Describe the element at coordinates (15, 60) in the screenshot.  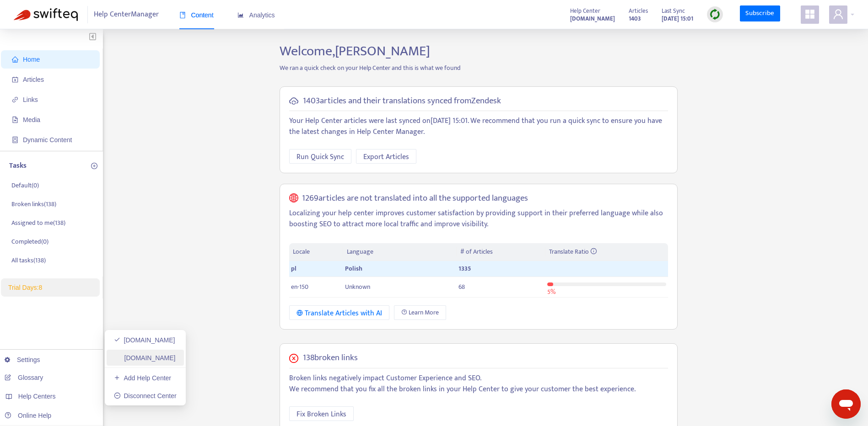
I see `span: home` at that location.